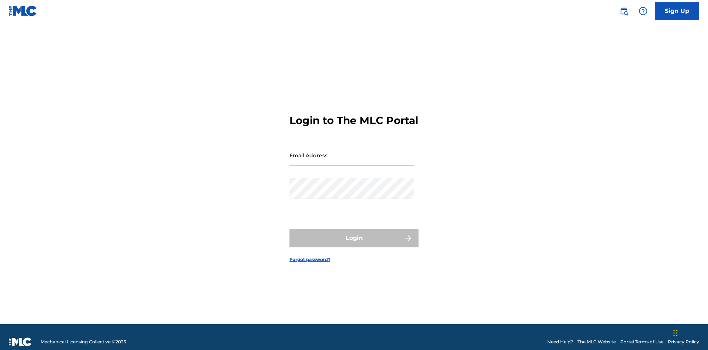 The height and width of the screenshot is (350, 708). Describe the element at coordinates (354, 120) in the screenshot. I see `h3: Login to The MLC Portal` at that location.